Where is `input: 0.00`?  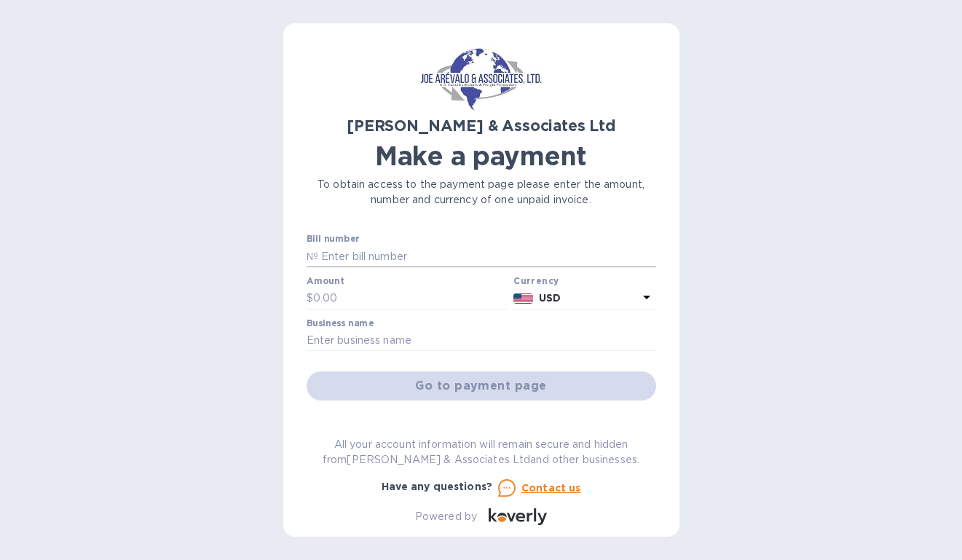 input: 0.00 is located at coordinates (411, 299).